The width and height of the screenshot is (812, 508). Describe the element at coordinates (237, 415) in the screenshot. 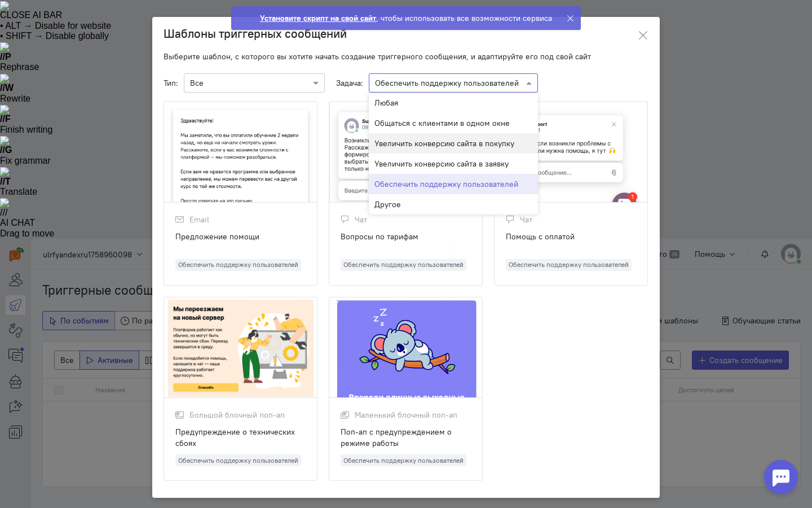

I see `span: Большой блочный поп-ап` at that location.